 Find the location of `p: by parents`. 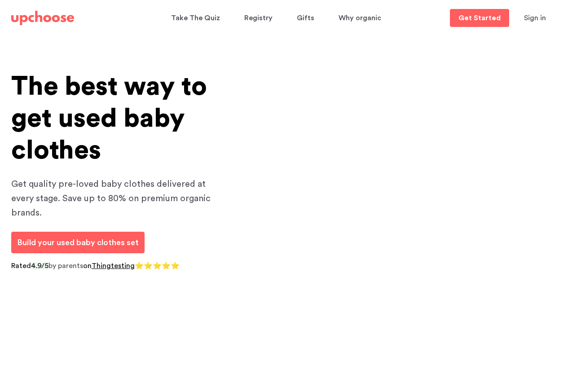

p: by parents is located at coordinates (119, 266).